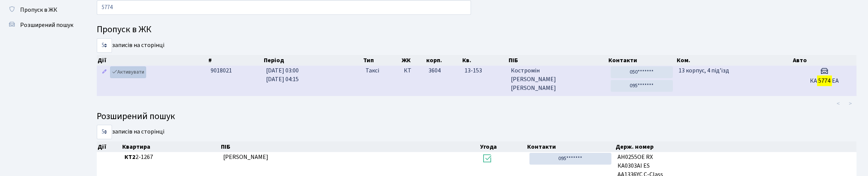 The height and width of the screenshot is (176, 868). What do you see at coordinates (46, 25) in the screenshot?
I see `span: Розширений пошук` at bounding box center [46, 25].